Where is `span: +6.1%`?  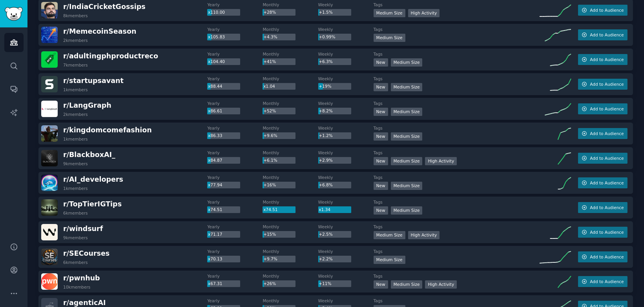 span: +6.1% is located at coordinates (270, 161).